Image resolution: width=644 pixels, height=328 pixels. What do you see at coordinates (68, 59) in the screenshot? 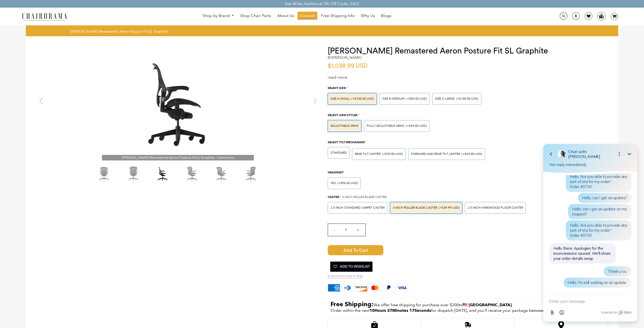
I see `span: Hello, can I get an update?` at bounding box center [68, 59].